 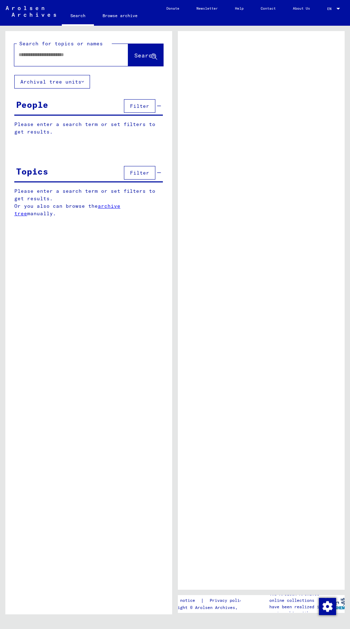 I want to click on a: Search, so click(x=78, y=16).